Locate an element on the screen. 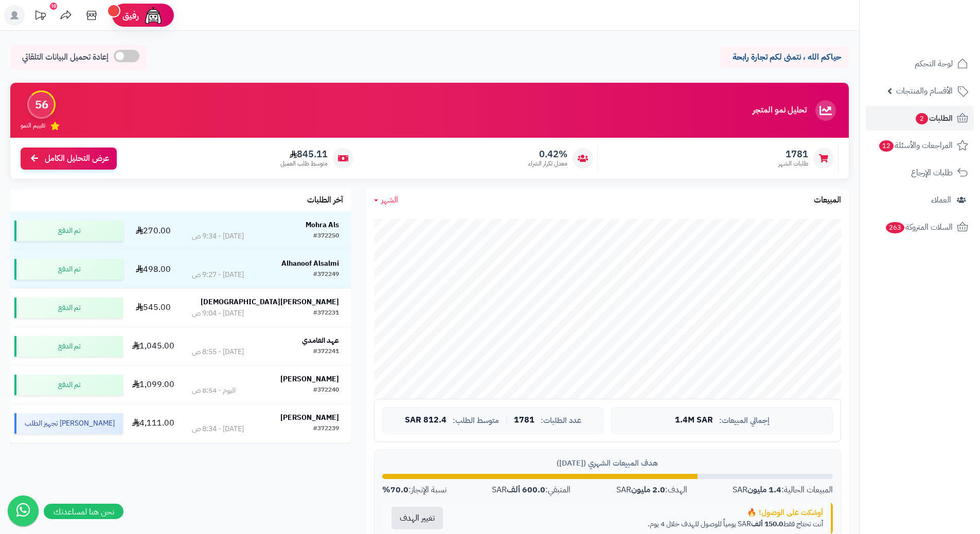 The width and height of the screenshot is (980, 534). div: نسبة الإنجاز: is located at coordinates (414, 490).